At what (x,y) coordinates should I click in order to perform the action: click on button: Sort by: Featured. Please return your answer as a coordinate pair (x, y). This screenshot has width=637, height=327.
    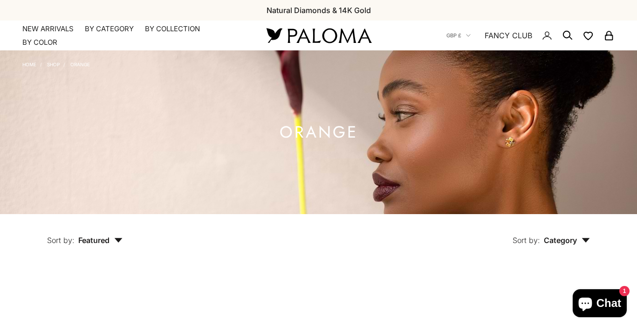
    Looking at the image, I should click on (85, 234).